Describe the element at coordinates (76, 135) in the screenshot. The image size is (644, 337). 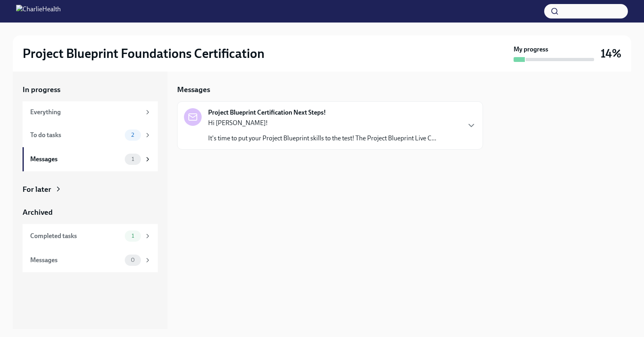
I see `div: To do tasks` at that location.